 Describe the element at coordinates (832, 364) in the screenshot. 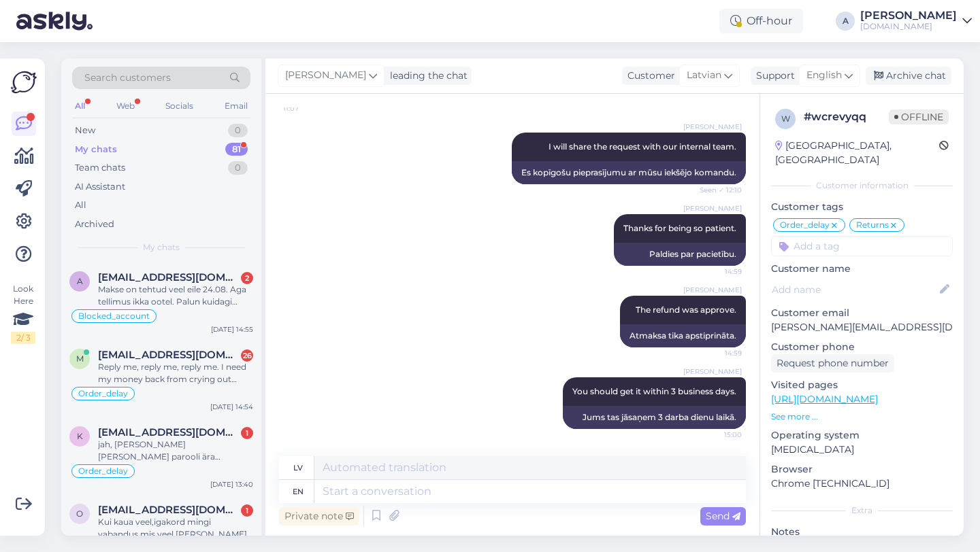

I see `div: Request phone number` at that location.